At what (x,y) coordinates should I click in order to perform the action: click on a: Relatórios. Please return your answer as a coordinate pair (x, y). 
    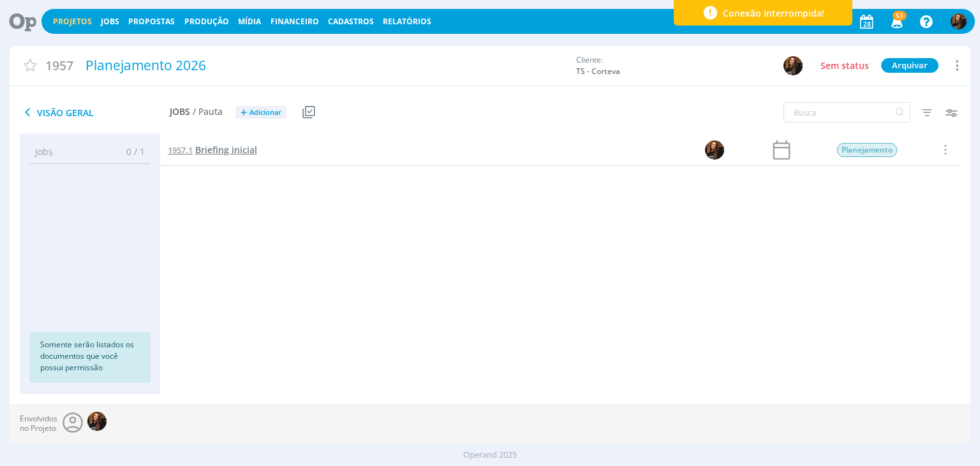
    Looking at the image, I should click on (407, 21).